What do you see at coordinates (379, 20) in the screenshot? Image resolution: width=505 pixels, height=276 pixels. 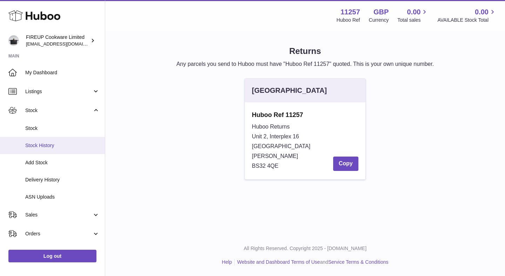 I see `div: Currency` at bounding box center [379, 20].